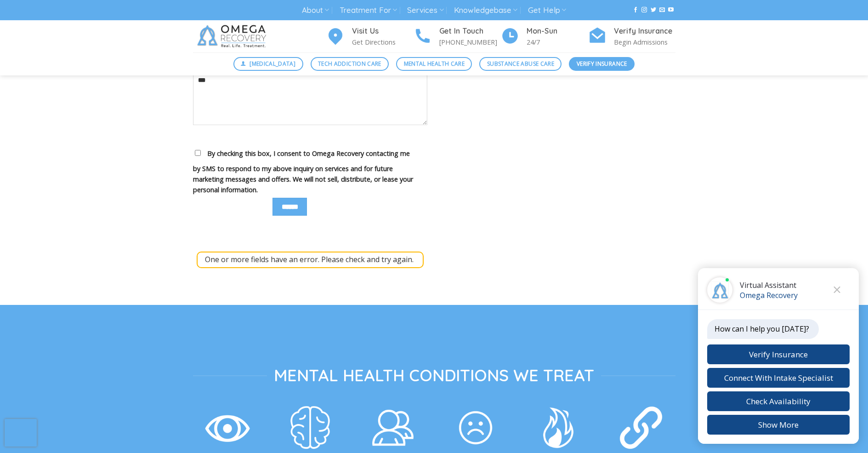 This screenshot has width=868, height=453. Describe the element at coordinates (602, 64) in the screenshot. I see `span: Verify Insurance` at that location.